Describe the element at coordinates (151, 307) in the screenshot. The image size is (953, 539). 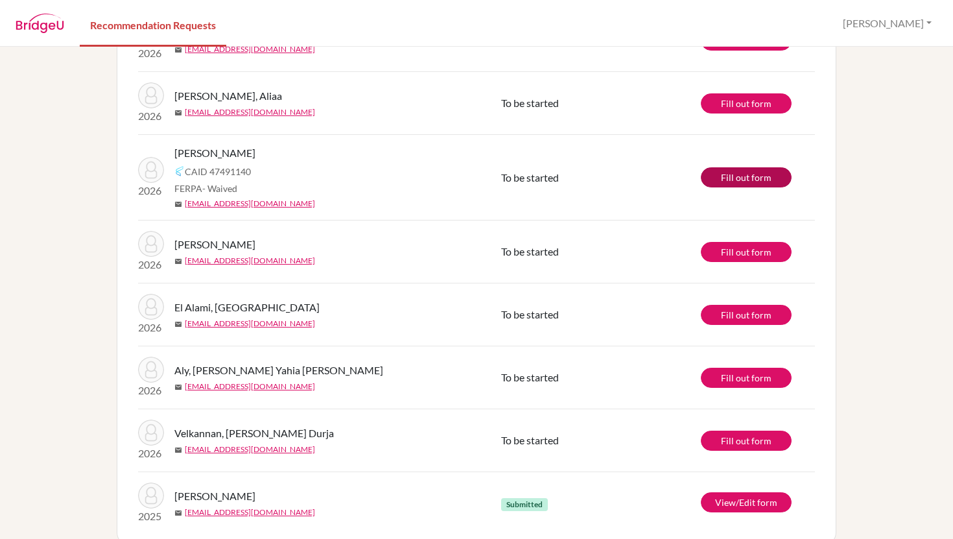
I see `img: El Alami, Layan` at that location.